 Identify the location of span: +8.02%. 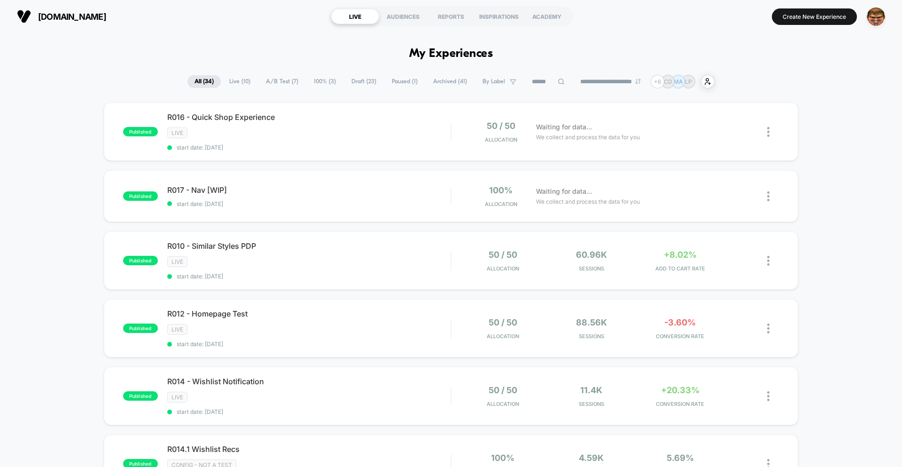
(681, 254).